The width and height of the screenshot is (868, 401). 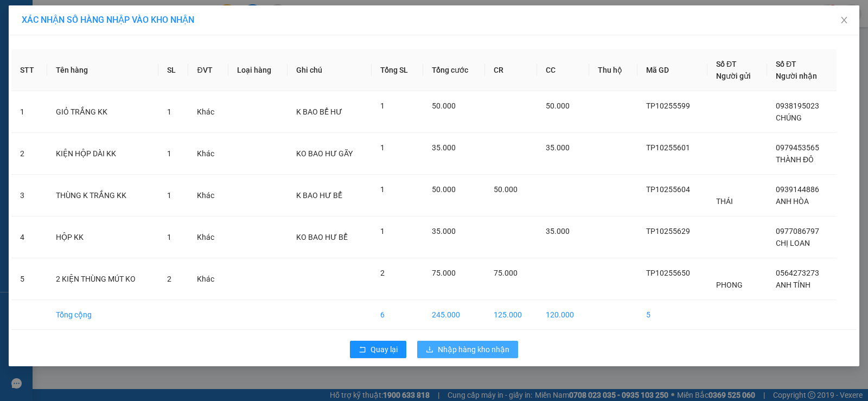 I want to click on span: K BAO HƯ BỂ, so click(x=319, y=195).